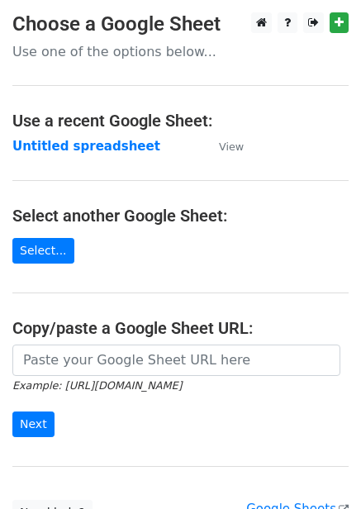 The image size is (361, 509). I want to click on input: Paste your Google Sheet URL here, so click(176, 361).